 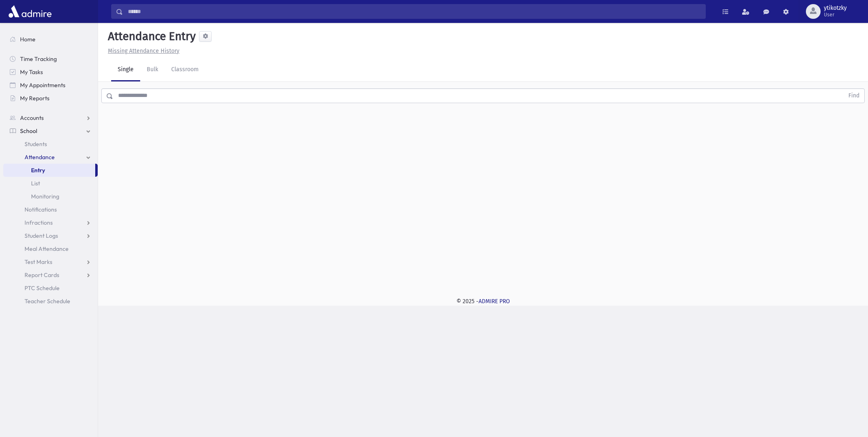 What do you see at coordinates (28, 131) in the screenshot?
I see `span: School` at bounding box center [28, 131].